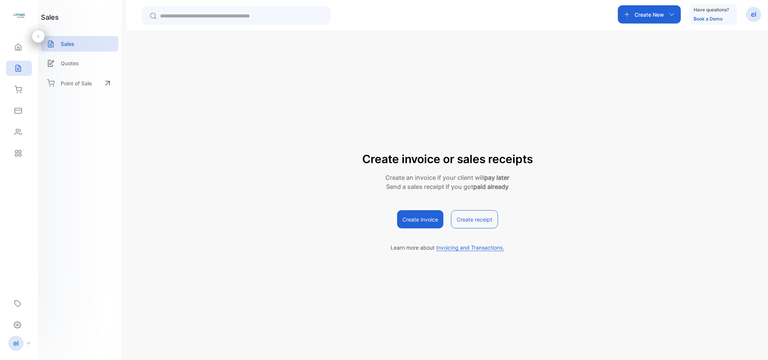 This screenshot has width=768, height=360. Describe the element at coordinates (76, 83) in the screenshot. I see `p: Point of Sale` at that location.